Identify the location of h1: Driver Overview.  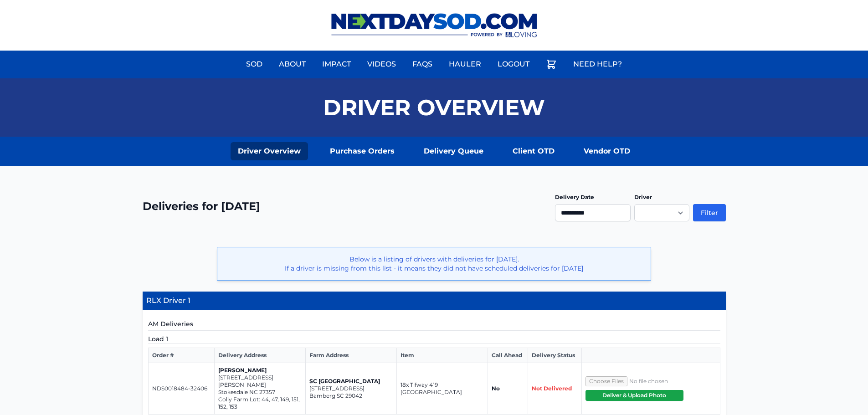
(434, 108).